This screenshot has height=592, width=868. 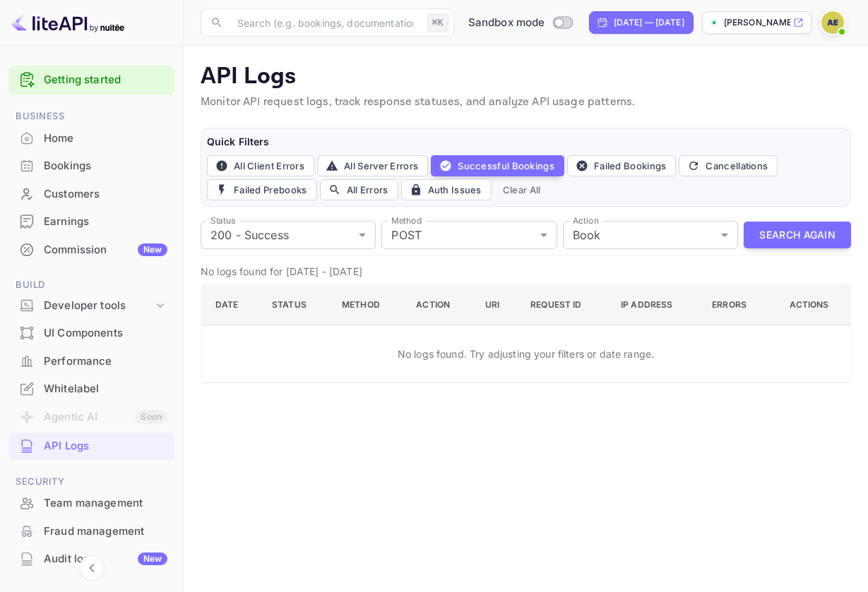 I want to click on button: Successful Bookings, so click(x=497, y=166).